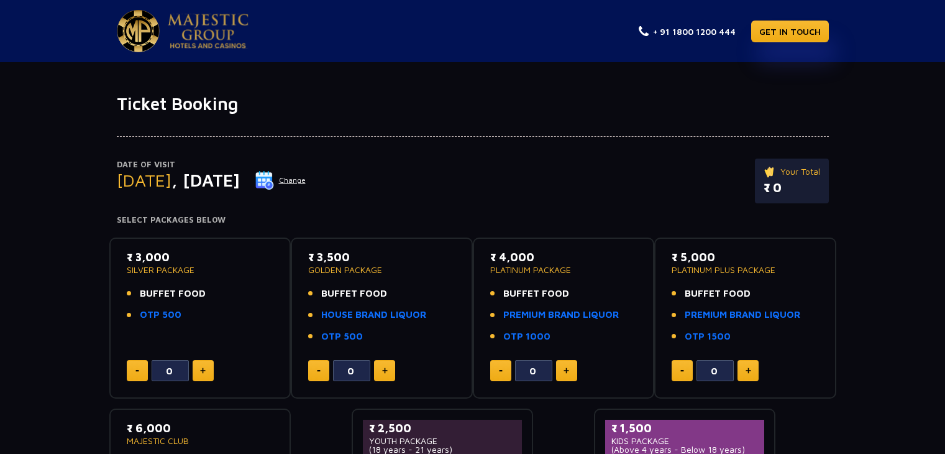 The height and width of the screenshot is (454, 945). I want to click on p: ₹ 3,500, so click(382, 257).